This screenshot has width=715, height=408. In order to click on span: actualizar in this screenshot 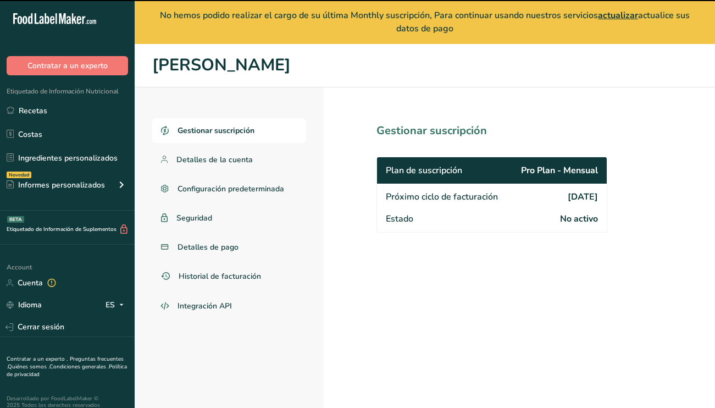, I will do `click(618, 15)`.